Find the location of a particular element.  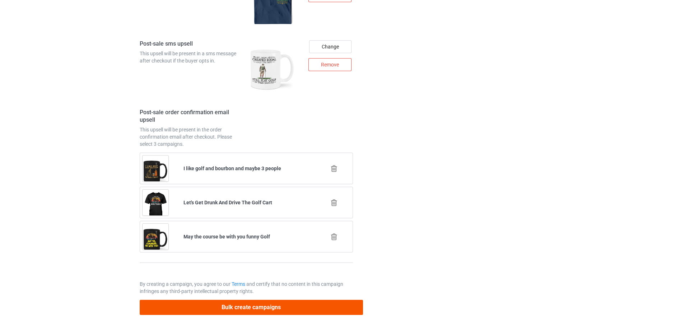

div: Change is located at coordinates (331, 47).